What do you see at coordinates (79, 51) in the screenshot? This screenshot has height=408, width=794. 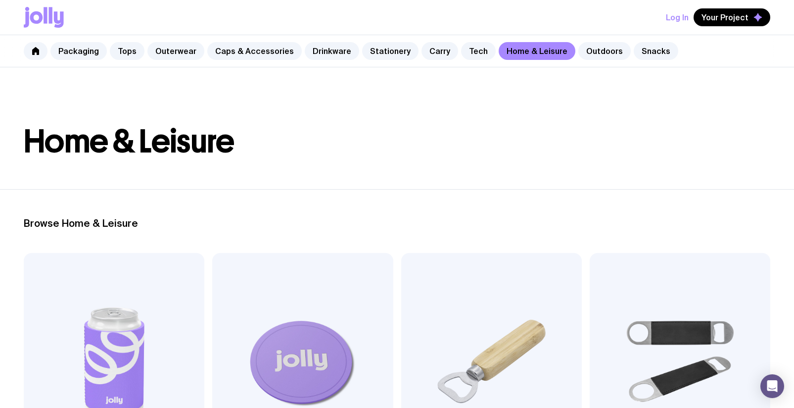 I see `a: Packaging` at bounding box center [79, 51].